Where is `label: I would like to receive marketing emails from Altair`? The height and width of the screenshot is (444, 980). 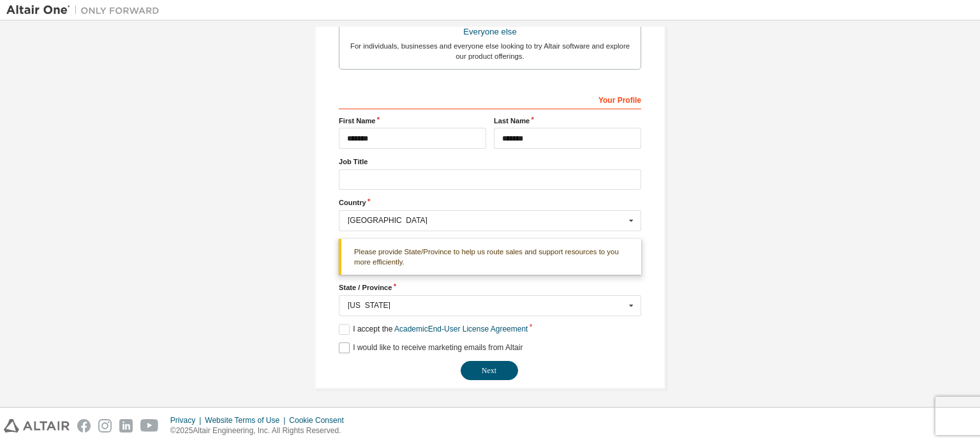 label: I would like to receive marketing emails from Altair is located at coordinates (430, 348).